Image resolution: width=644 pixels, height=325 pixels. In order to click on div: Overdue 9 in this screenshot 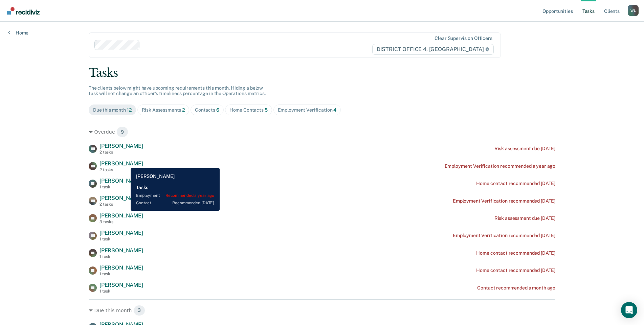, I will do `click(322, 132)`.